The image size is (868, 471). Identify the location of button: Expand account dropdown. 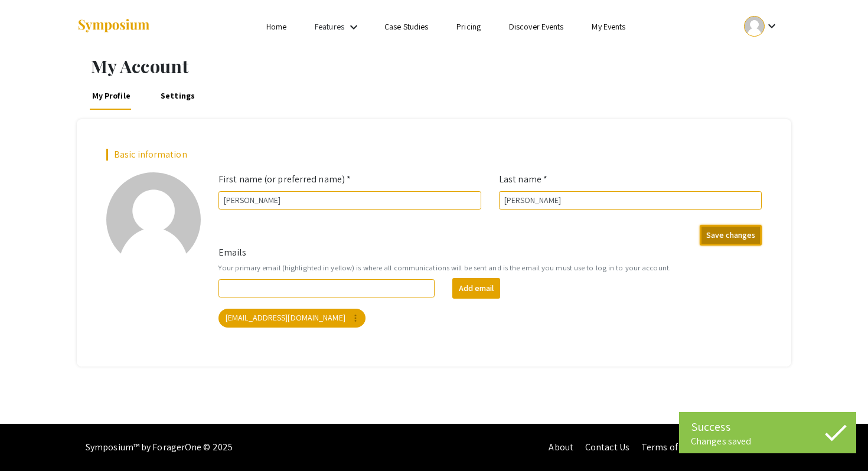
(761, 26).